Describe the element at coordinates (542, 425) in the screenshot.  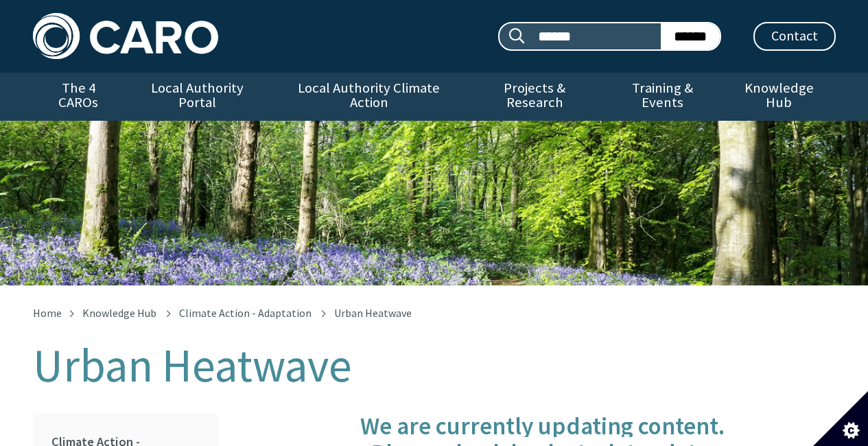
I see `span: We are currently updating content.` at that location.